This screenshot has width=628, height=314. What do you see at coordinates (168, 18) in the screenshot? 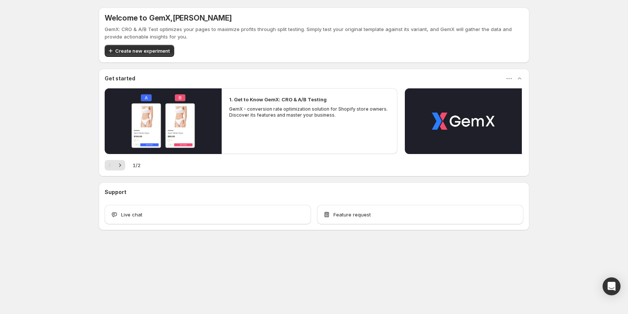
I see `h5: Welcome to GemX` at bounding box center [168, 18].